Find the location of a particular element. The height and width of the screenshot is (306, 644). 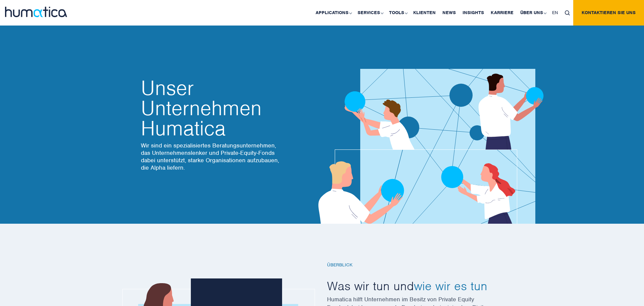

h2: Humatica is located at coordinates (213, 108).